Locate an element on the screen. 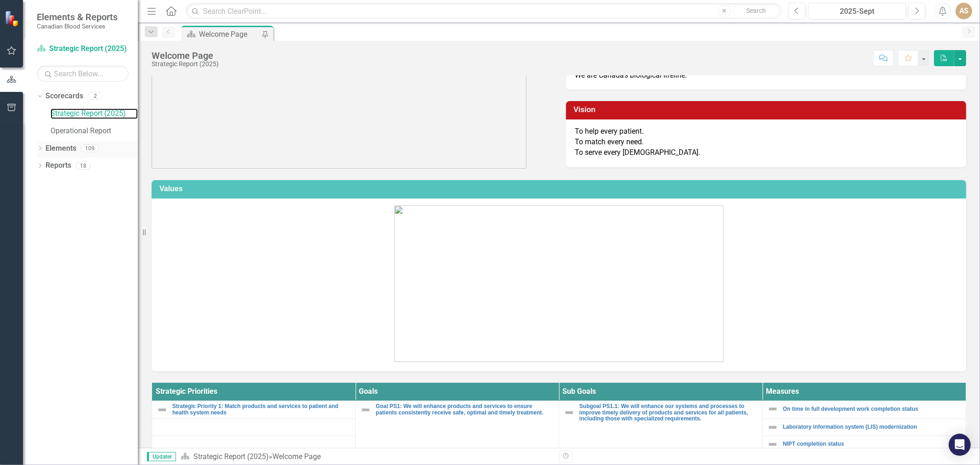 The image size is (980, 465). span: We are Canada’s biological lifeline. is located at coordinates (632, 75).